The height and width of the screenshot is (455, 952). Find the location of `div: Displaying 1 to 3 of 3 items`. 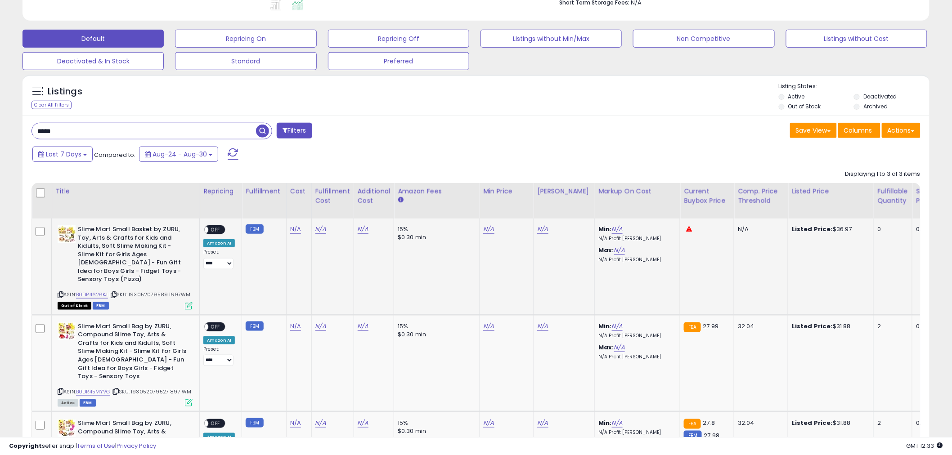

div: Displaying 1 to 3 of 3 items is located at coordinates (882, 174).